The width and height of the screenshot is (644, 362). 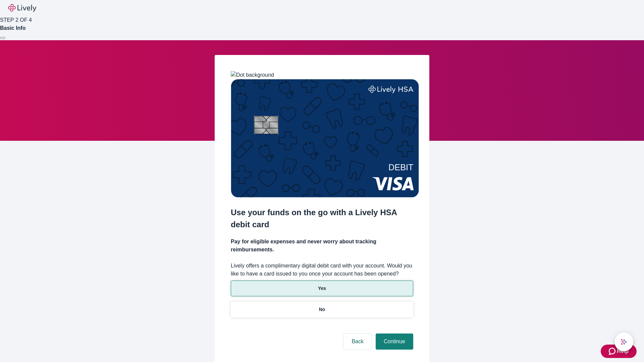 I want to click on h4: Pay for eligible expenses and never worry about tracking reimbursements., so click(x=322, y=246).